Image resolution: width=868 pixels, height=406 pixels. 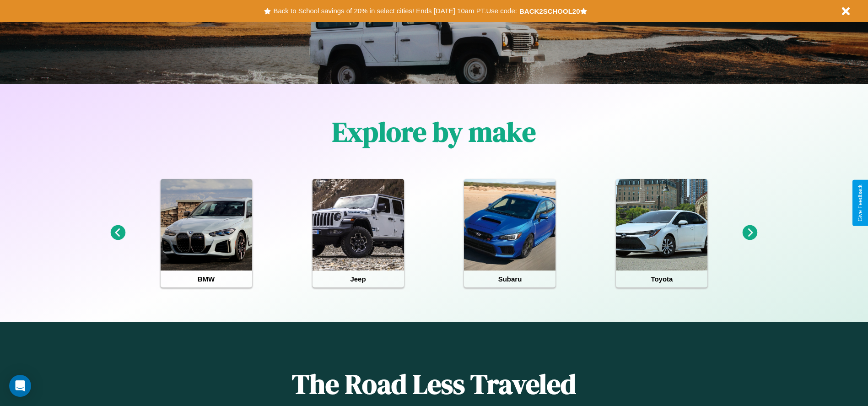 What do you see at coordinates (510, 279) in the screenshot?
I see `h4: Subaru` at bounding box center [510, 279].